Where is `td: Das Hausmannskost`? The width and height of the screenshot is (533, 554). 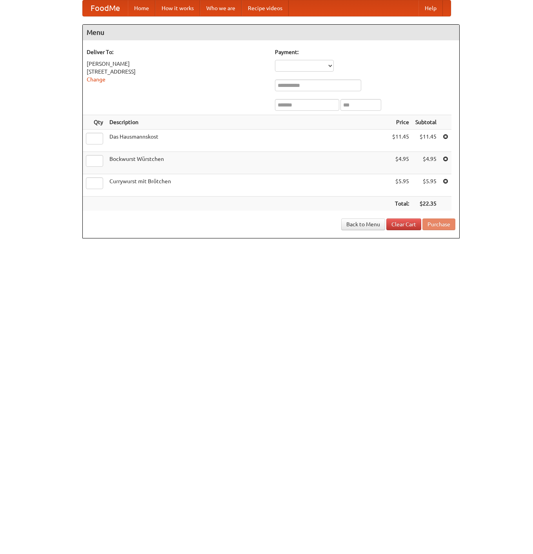
td: Das Hausmannskost is located at coordinates (247, 141).